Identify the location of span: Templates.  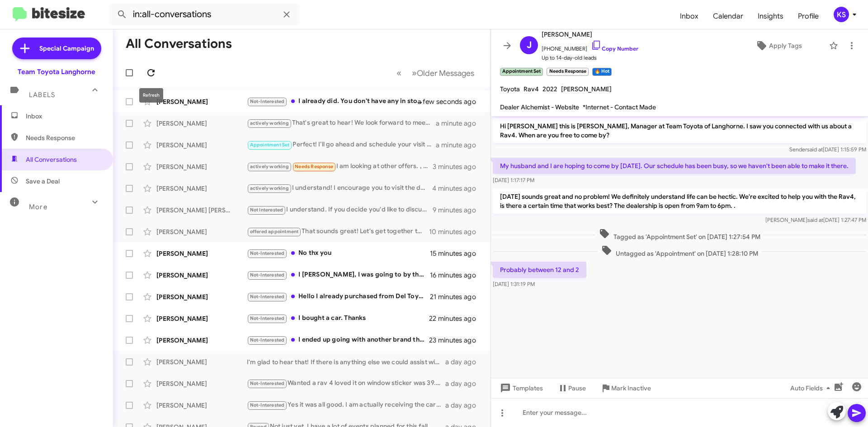
(520, 388).